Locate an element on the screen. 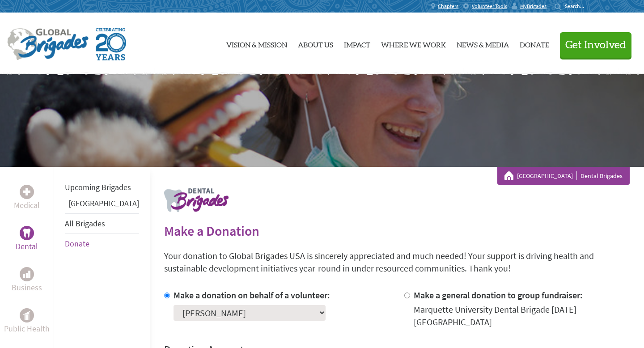  a: Vision & Mission is located at coordinates (257, 43).